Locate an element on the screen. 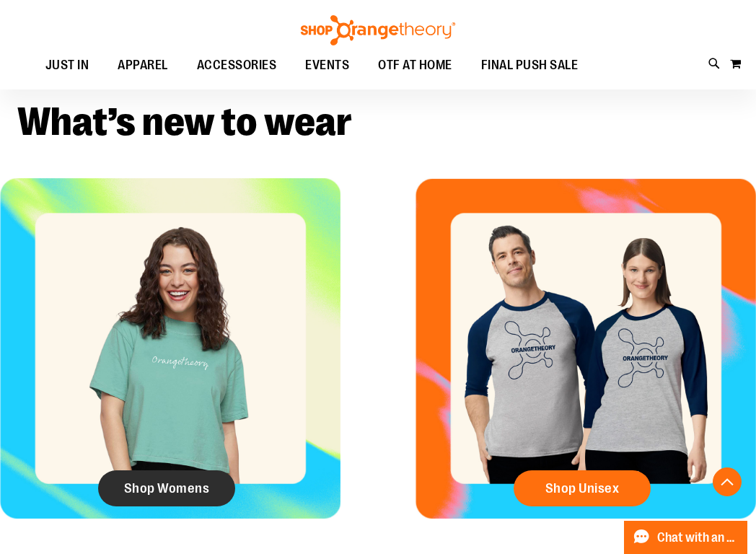 This screenshot has width=756, height=554. h2: What’s new to wear is located at coordinates (378, 122).